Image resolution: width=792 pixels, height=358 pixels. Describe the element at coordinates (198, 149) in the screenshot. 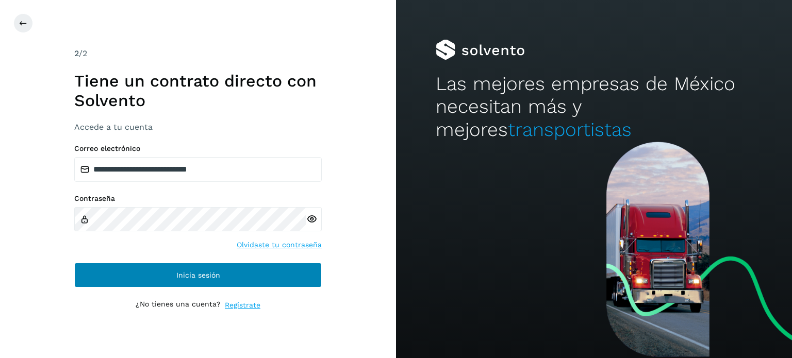

I see `label: Correo electrónico` at that location.